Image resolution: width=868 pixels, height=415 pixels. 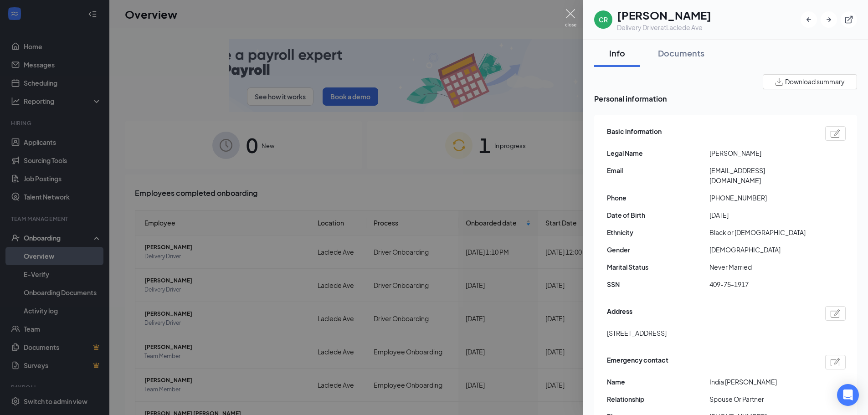 What do you see at coordinates (849, 19) in the screenshot?
I see `button: ExternalLink` at bounding box center [849, 19].